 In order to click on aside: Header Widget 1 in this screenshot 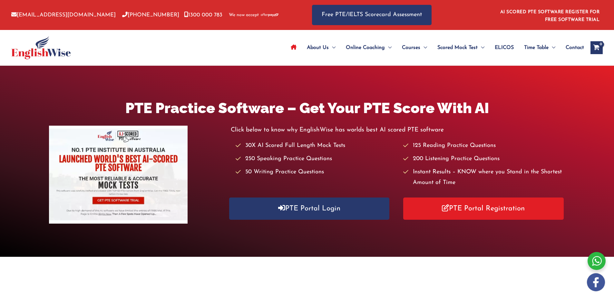, I will do `click(549, 15)`.